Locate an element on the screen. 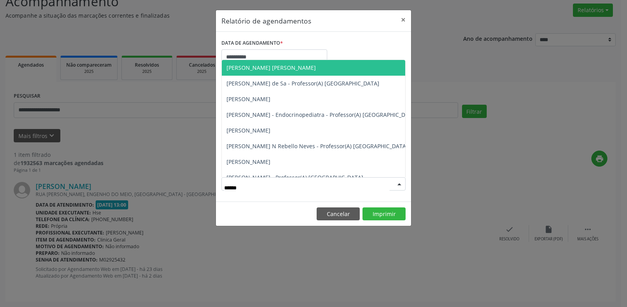  button: Cancelar is located at coordinates (338, 214).